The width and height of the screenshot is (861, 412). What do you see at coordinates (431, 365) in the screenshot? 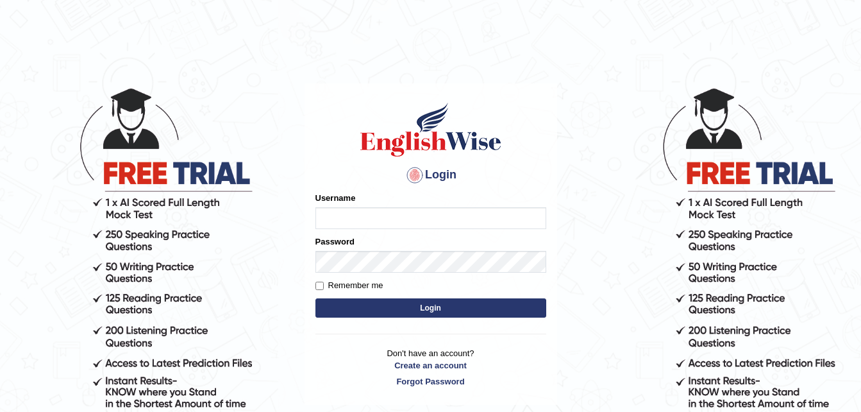
I see `a: Create an account` at bounding box center [431, 365].